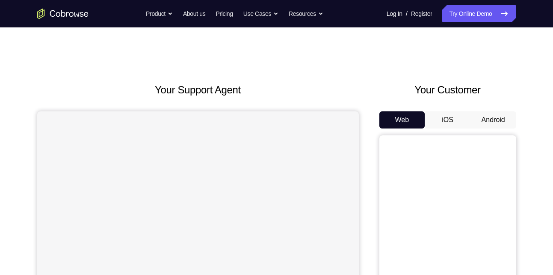  What do you see at coordinates (63, 14) in the screenshot?
I see `a: Go to the home page` at bounding box center [63, 14].